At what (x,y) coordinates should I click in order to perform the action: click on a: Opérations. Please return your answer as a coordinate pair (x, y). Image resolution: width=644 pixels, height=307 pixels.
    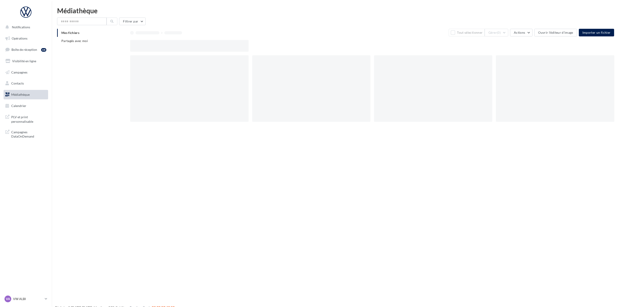
    Looking at the image, I should click on (26, 39).